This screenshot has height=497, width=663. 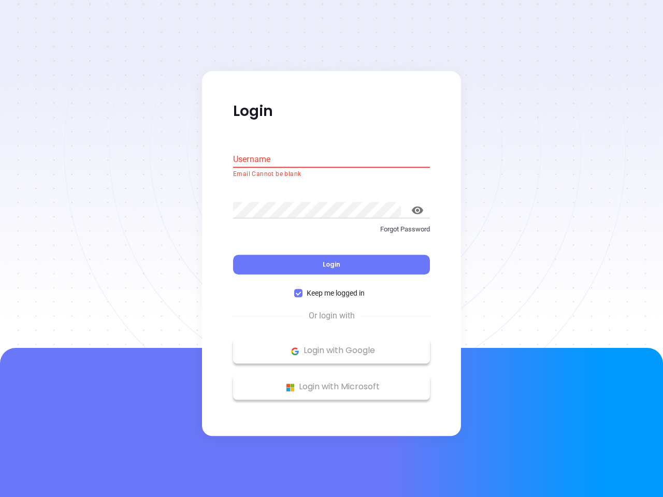 I want to click on button: toggle password visibility, so click(x=418, y=210).